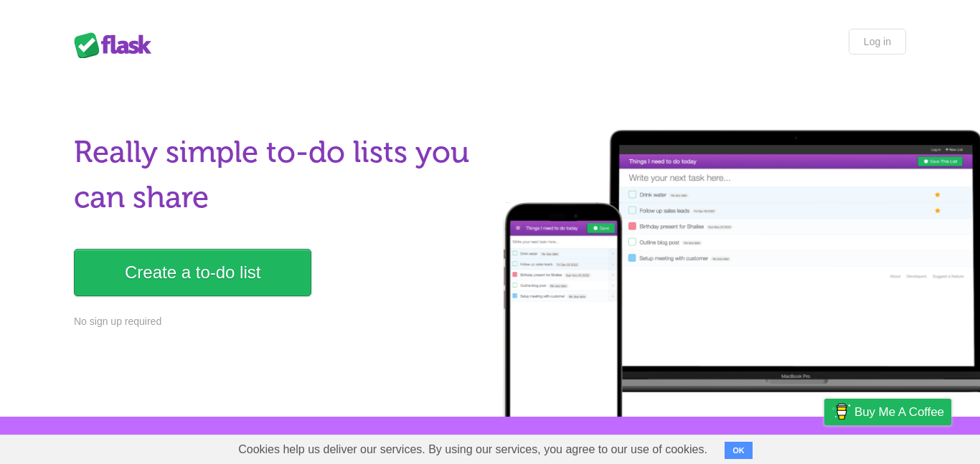  I want to click on span: Buy me a coffee, so click(899, 411).